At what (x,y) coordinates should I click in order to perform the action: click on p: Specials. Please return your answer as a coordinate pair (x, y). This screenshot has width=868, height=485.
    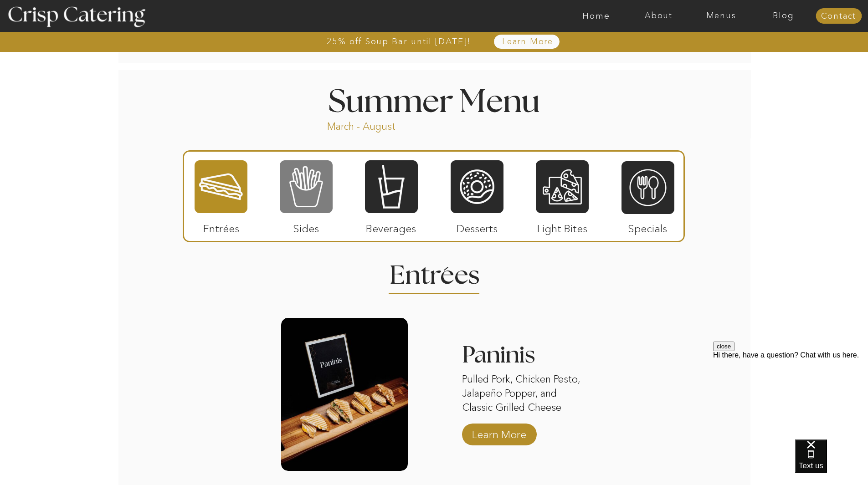
    Looking at the image, I should click on (648, 226).